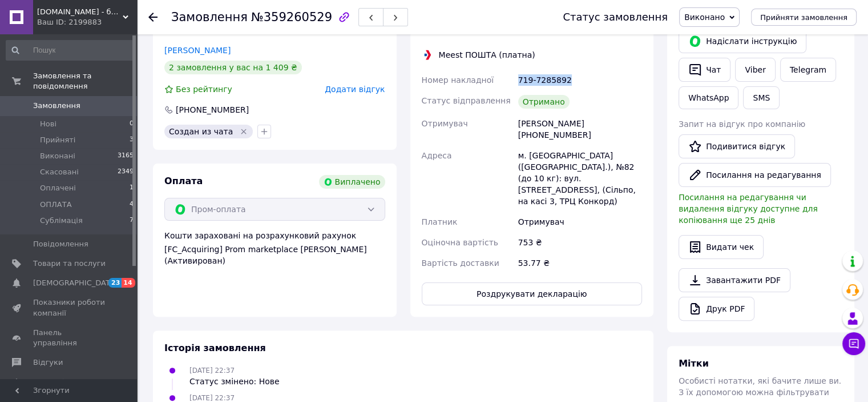  What do you see at coordinates (128, 283) in the screenshot?
I see `span: 14` at bounding box center [128, 283].